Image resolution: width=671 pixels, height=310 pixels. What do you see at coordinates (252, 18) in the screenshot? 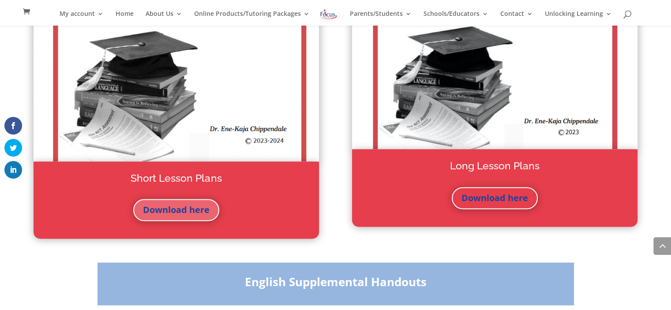
I see `a: Online Products/Tutoring Packages` at bounding box center [252, 18].